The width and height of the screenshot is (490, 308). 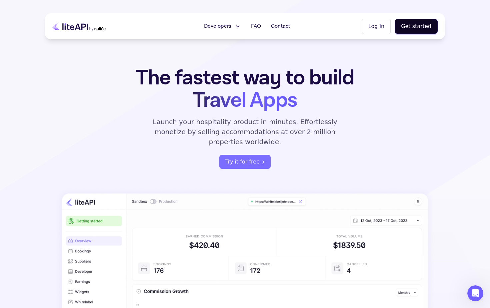 What do you see at coordinates (245, 132) in the screenshot?
I see `p: Launch your hospitality product in minutes. Effortlessly monetize by selling accommodations at ov...` at bounding box center [245, 132].